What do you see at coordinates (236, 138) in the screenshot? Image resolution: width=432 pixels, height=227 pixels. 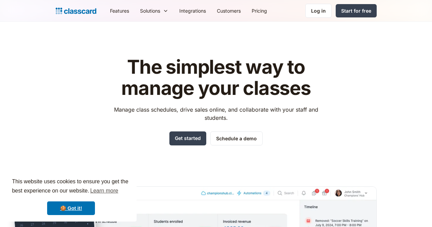 I see `a: Schedule a demo` at bounding box center [236, 138].